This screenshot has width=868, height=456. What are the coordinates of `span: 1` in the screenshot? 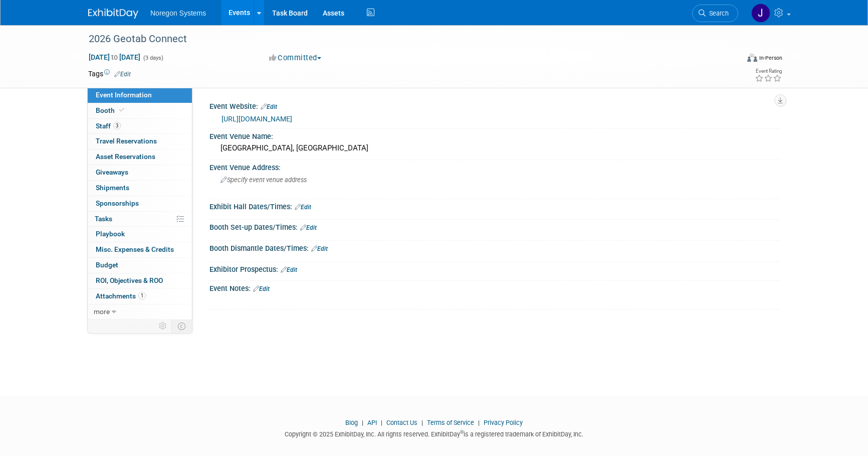 It's located at (142, 295).